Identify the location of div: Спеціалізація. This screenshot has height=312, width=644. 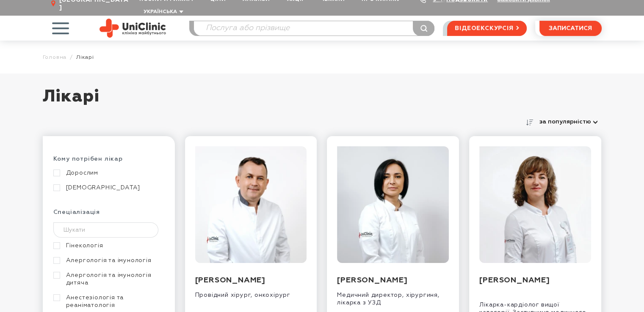
(109, 215).